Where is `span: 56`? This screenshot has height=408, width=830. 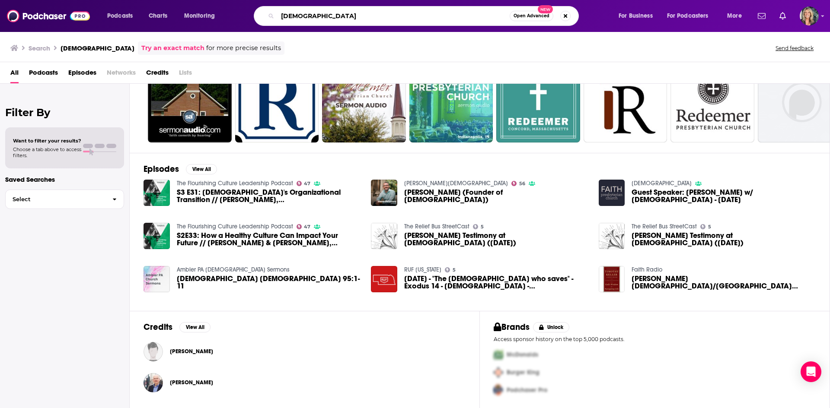
span: 56 is located at coordinates (522, 184).